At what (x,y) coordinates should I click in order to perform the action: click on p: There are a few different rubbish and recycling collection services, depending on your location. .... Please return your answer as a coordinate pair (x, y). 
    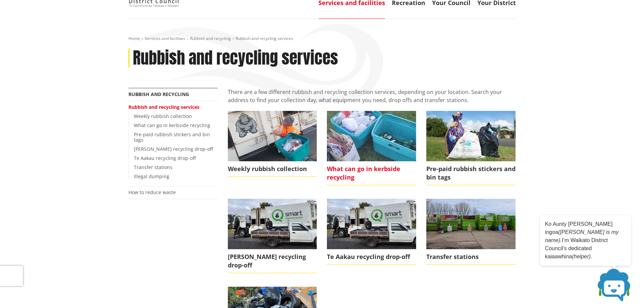
    Looking at the image, I should click on (372, 96).